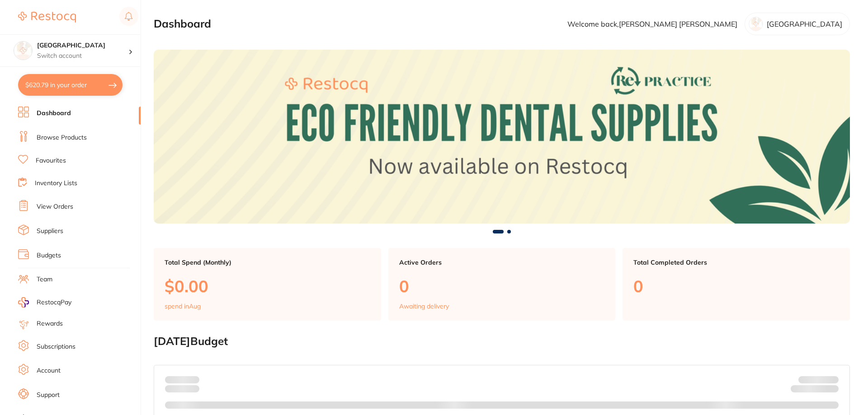 The height and width of the screenshot is (415, 868). Describe the element at coordinates (53, 303) in the screenshot. I see `span: RestocqPay` at that location.